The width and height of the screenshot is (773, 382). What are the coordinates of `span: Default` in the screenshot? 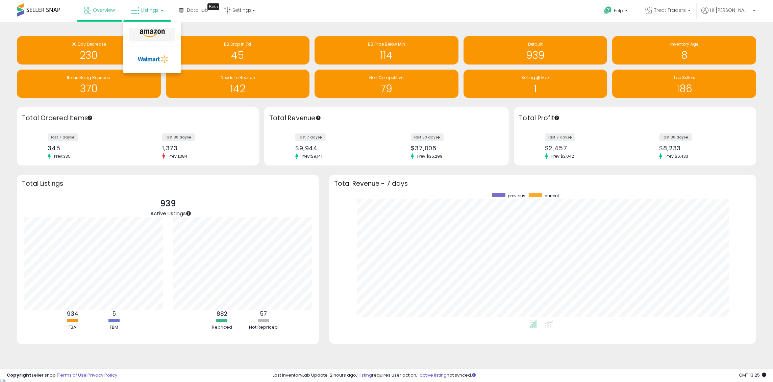 It's located at (535, 44).